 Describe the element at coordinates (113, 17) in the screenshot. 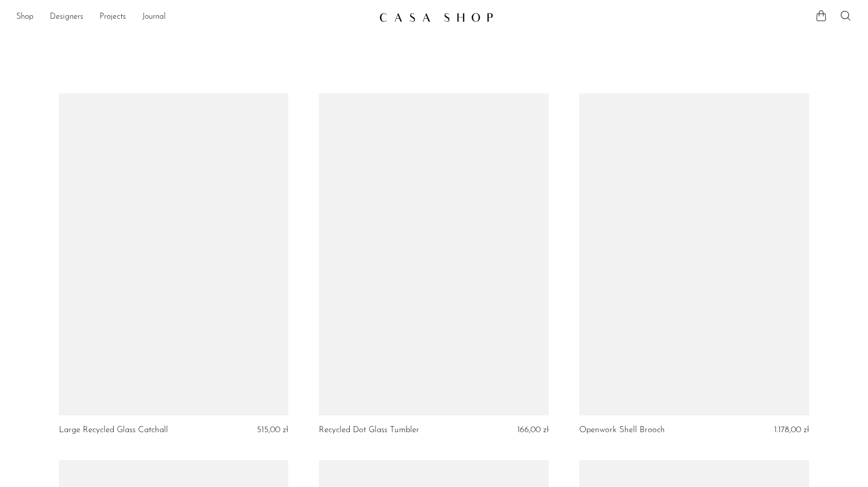

I see `a: Projects` at that location.